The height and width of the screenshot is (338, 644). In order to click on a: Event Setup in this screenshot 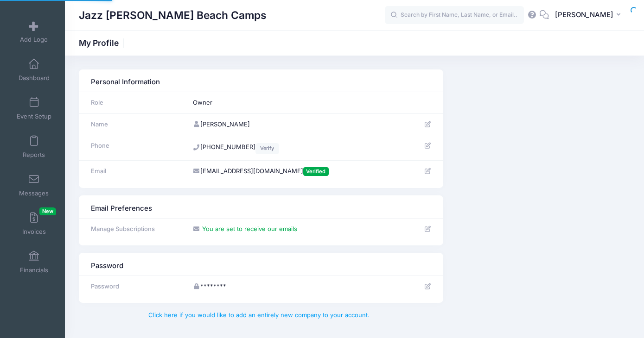, I will do `click(34, 108)`.